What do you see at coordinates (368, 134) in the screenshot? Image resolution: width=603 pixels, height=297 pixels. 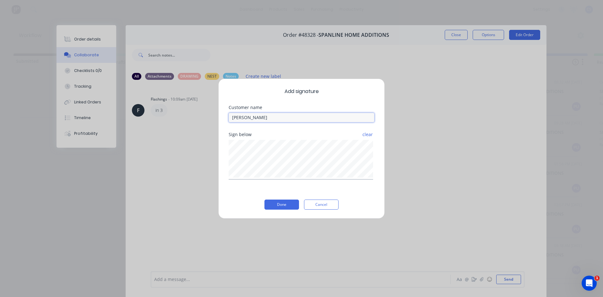 I see `button: clear` at bounding box center [368, 134].